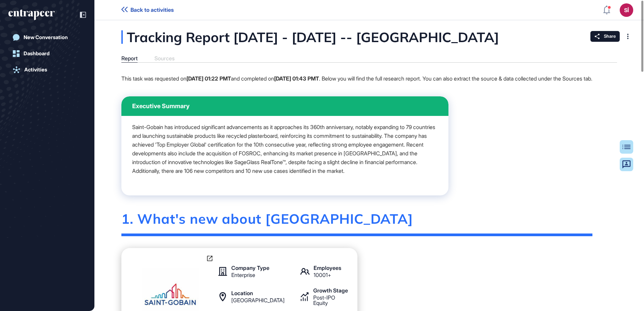  Describe the element at coordinates (152, 9) in the screenshot. I see `span: Back to activities` at that location.